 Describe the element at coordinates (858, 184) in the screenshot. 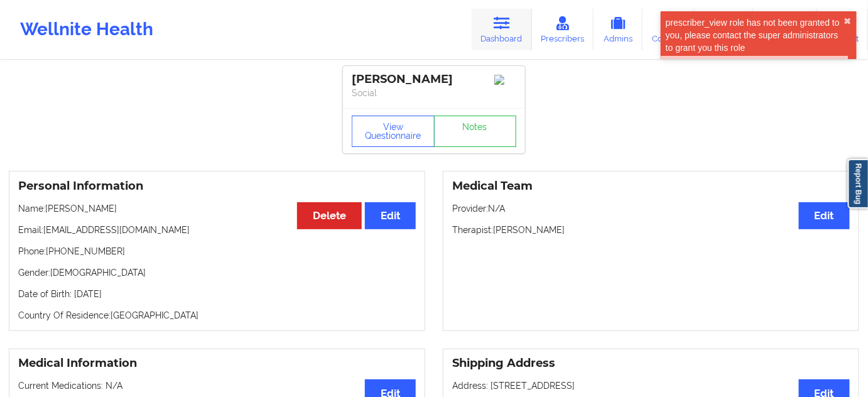

I see `a: Report Bug` at that location.